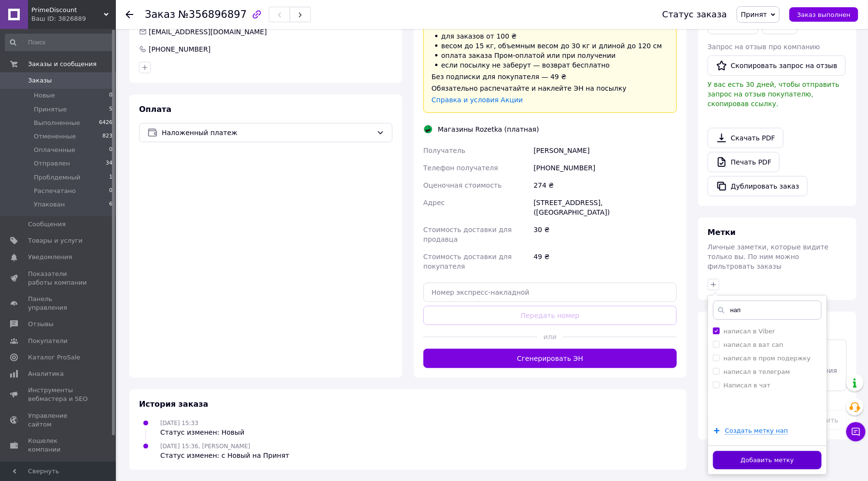 The width and height of the screenshot is (868, 481). Describe the element at coordinates (767, 310) in the screenshot. I see `input: Напишите название метки` at that location.